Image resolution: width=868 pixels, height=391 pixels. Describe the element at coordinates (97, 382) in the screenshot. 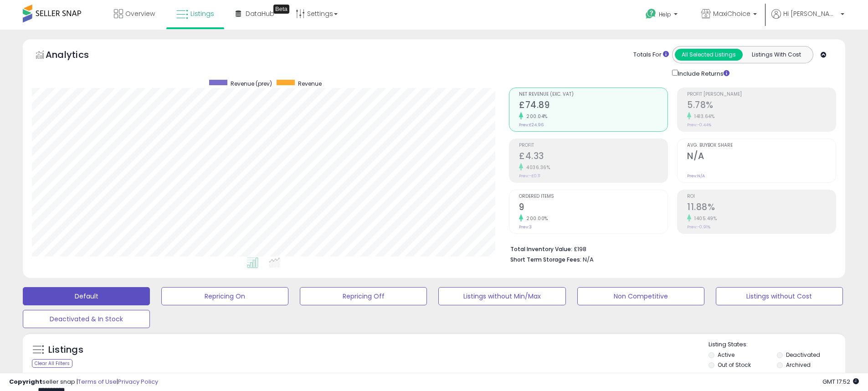

I see `a: Terms of Use` at that location.